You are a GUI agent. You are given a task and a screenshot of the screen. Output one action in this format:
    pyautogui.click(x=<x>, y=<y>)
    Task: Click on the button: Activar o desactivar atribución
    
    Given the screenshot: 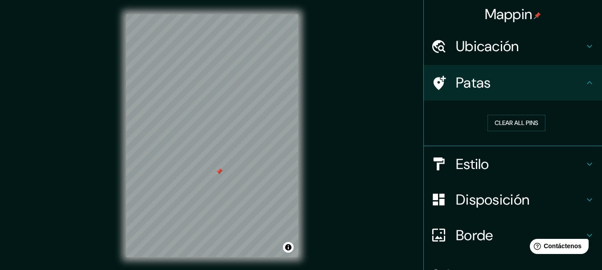 What is the action you would take?
    pyautogui.click(x=288, y=248)
    